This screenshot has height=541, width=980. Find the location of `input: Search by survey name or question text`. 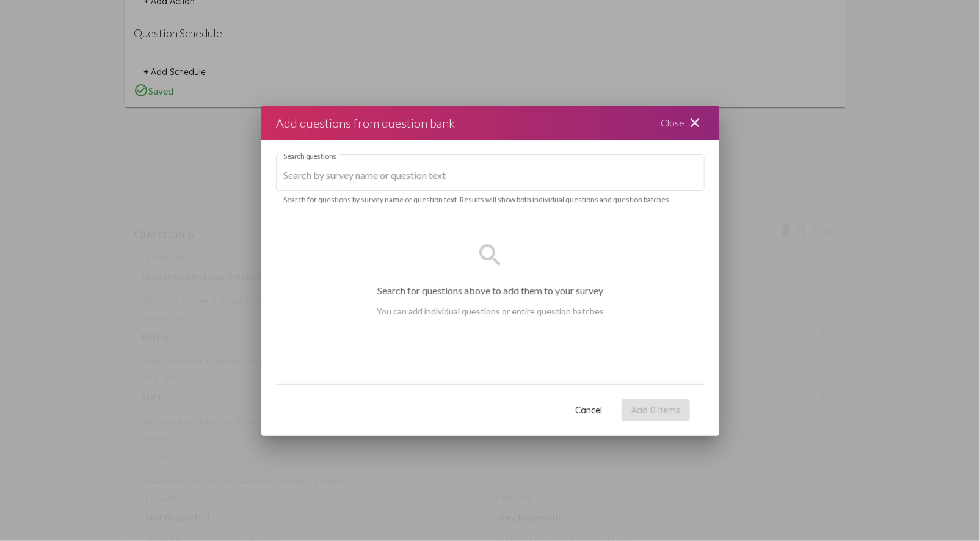

input: Search by survey name or question text is located at coordinates (491, 175).